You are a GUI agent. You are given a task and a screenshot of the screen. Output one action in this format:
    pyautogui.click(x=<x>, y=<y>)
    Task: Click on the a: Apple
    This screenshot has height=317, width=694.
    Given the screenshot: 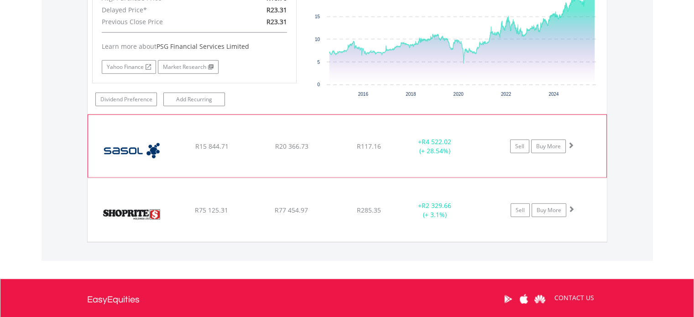 What is the action you would take?
    pyautogui.click(x=524, y=299)
    